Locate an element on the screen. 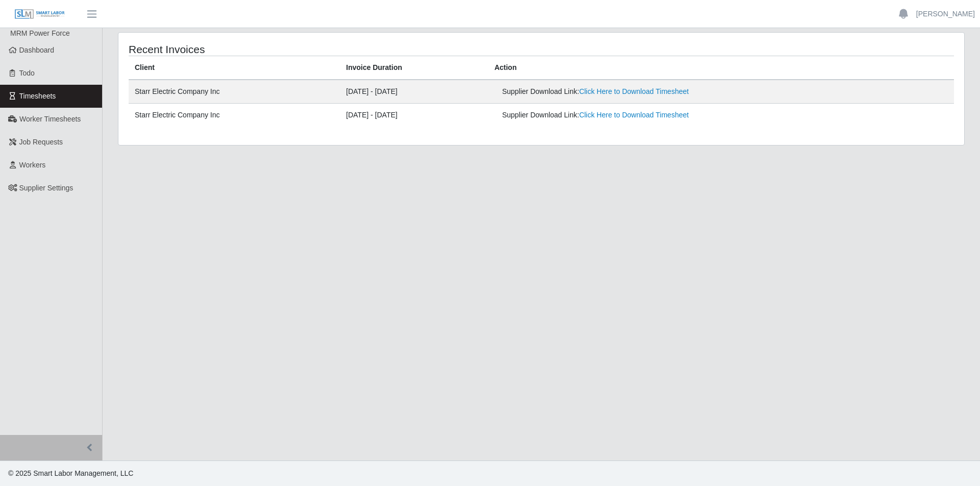 This screenshot has height=486, width=980. img: SLM Logo is located at coordinates (40, 14).